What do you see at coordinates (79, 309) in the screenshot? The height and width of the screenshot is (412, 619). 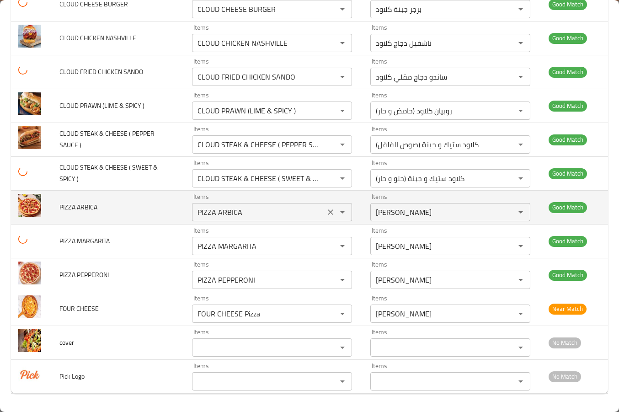 I see `span: FOUR CHEESE` at bounding box center [79, 309].